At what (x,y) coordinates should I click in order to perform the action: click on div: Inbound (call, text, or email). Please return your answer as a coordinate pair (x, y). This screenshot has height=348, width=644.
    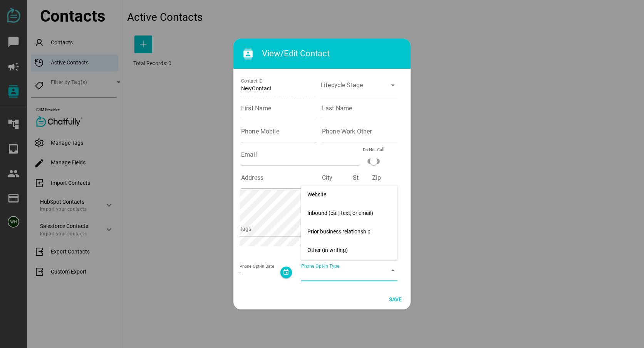
    Looking at the image, I should click on (349, 213).